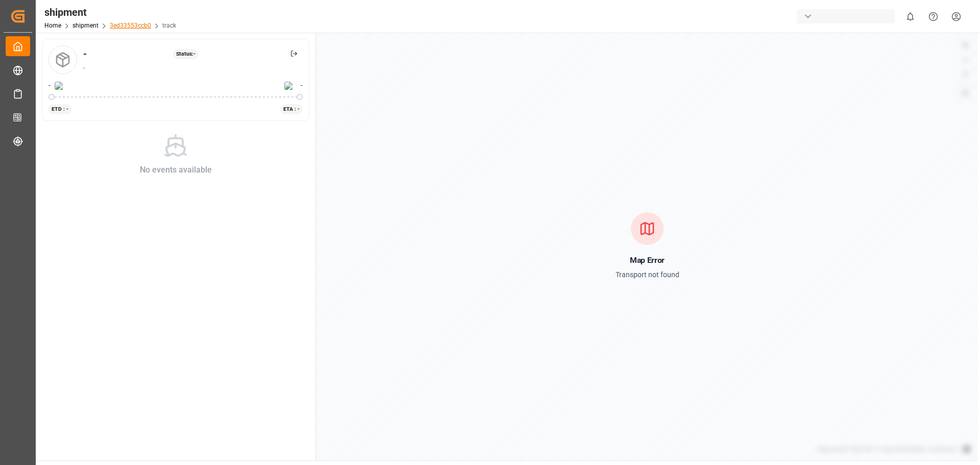 Image resolution: width=980 pixels, height=465 pixels. What do you see at coordinates (291, 109) in the screenshot?
I see `div: ETA : -` at bounding box center [291, 109].